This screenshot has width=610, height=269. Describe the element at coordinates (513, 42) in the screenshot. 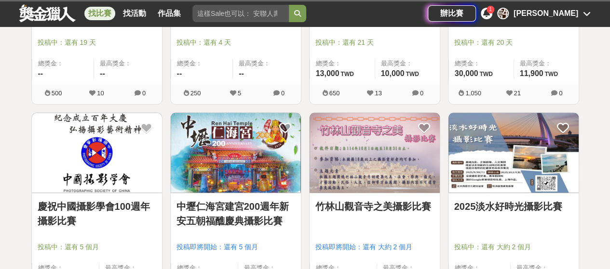

I see `span: 投稿中：還有 20 天` at that location.